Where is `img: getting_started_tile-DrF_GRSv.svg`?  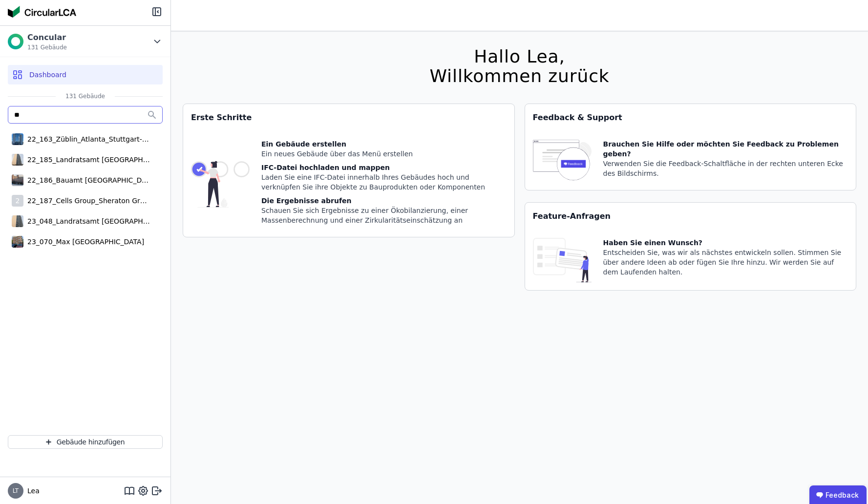 img: getting_started_tile-DrF_GRSv.svg is located at coordinates (220, 184).